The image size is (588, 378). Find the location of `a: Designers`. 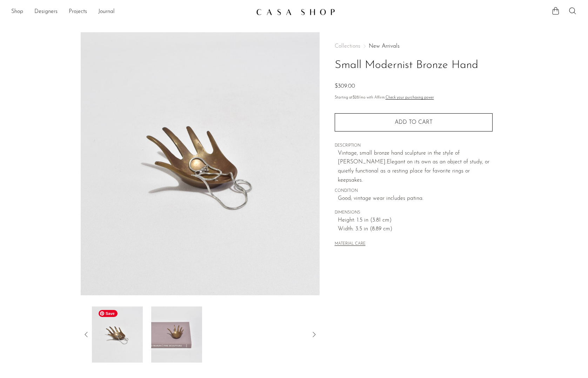

a: Designers is located at coordinates (46, 12).